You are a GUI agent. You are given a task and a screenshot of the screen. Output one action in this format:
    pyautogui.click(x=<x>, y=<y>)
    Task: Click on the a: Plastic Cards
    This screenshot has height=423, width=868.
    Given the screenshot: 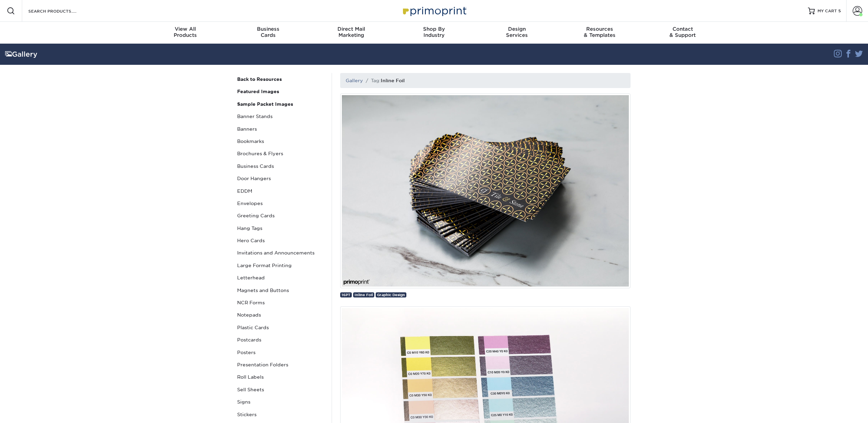 What is the action you would take?
    pyautogui.click(x=280, y=328)
    